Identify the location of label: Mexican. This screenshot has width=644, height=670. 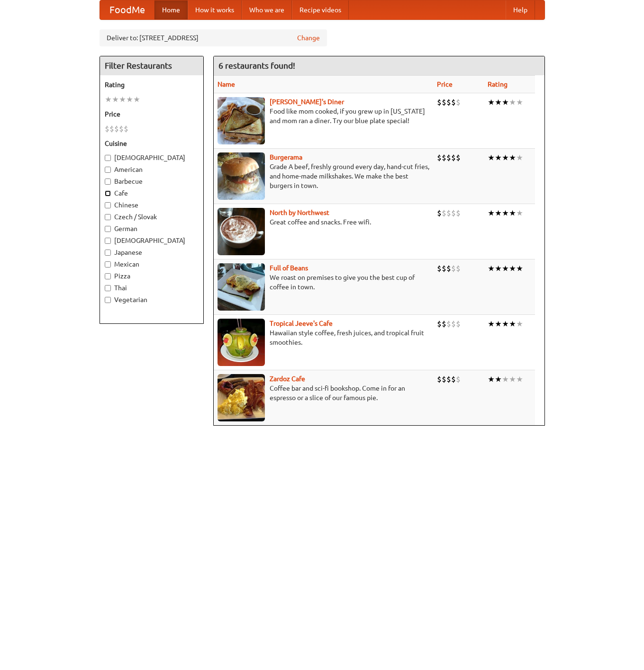
(151, 264).